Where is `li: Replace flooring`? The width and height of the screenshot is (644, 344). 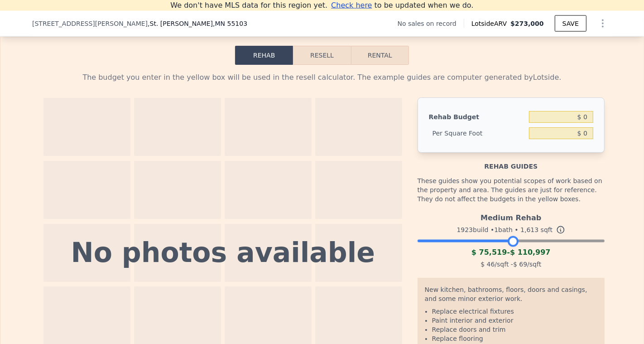 li: Replace flooring is located at coordinates (514, 339).